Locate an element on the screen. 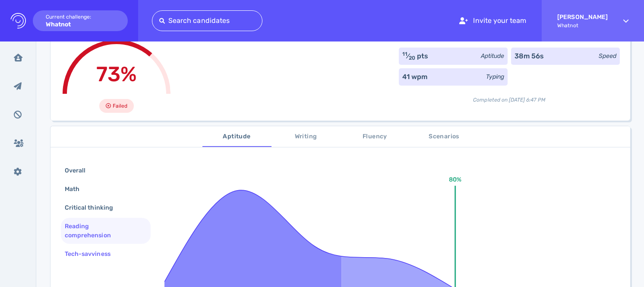 Image resolution: width=644 pixels, height=287 pixels. span: Failed is located at coordinates (120, 106).